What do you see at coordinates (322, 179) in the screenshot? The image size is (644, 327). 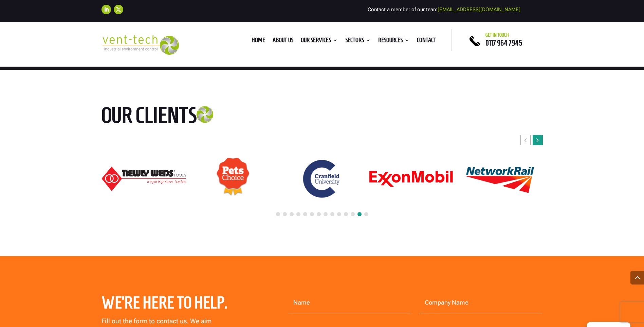 I see `img: Cranfield University logo` at bounding box center [322, 179].